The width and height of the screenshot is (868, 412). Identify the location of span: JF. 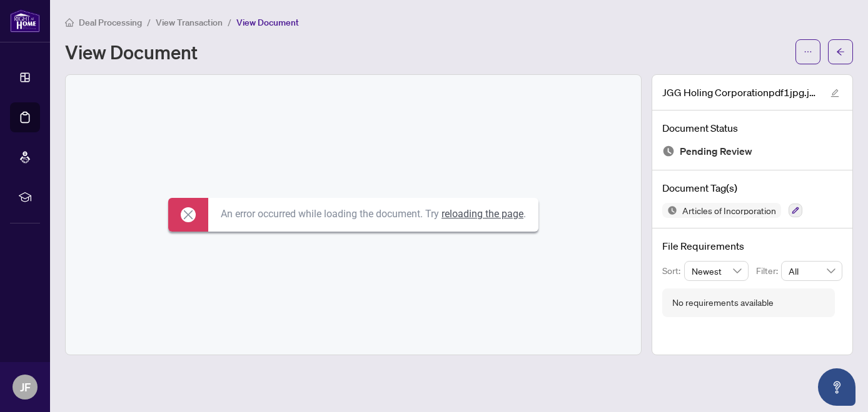
(25, 387).